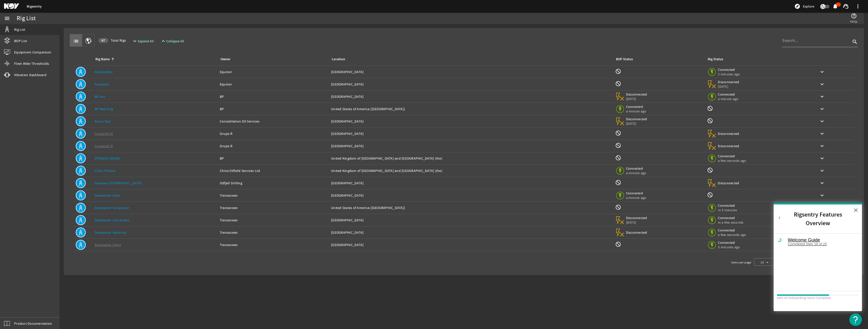  What do you see at coordinates (818, 219) in the screenshot?
I see `h2: Rigsentry Features Overview` at bounding box center [818, 219].